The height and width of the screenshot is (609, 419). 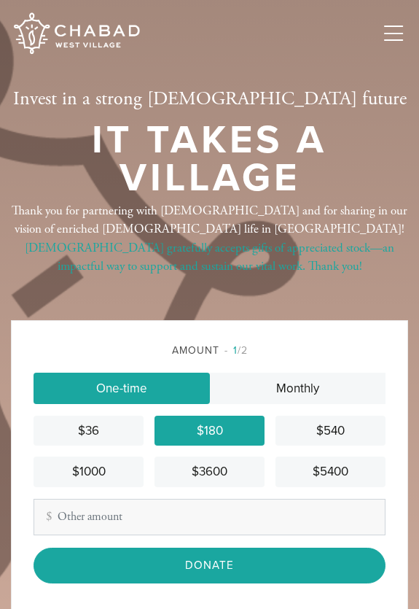 I want to click on input: Donate, so click(x=209, y=565).